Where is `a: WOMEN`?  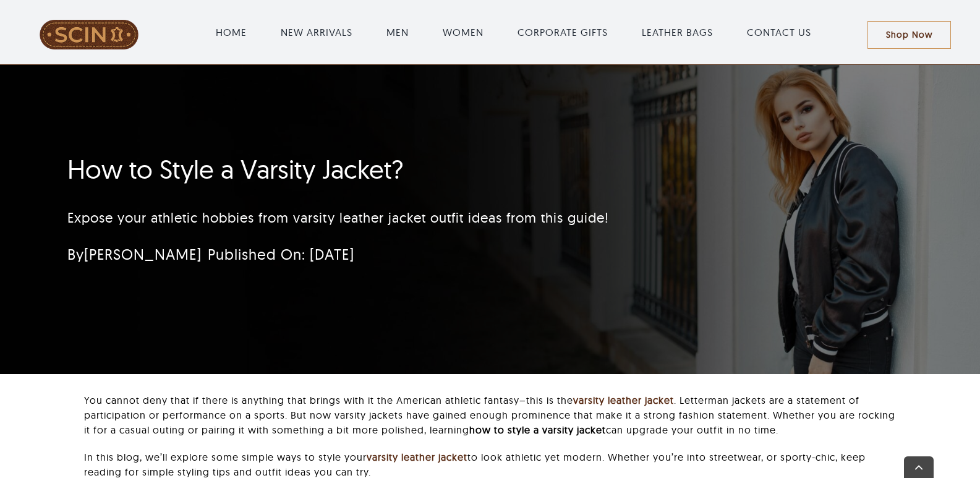
a: WOMEN is located at coordinates (463, 32).